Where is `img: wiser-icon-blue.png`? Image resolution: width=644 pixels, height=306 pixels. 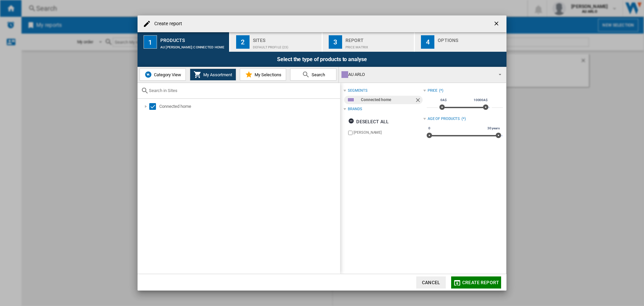
img: wiser-icon-blue.png is located at coordinates (148, 75).